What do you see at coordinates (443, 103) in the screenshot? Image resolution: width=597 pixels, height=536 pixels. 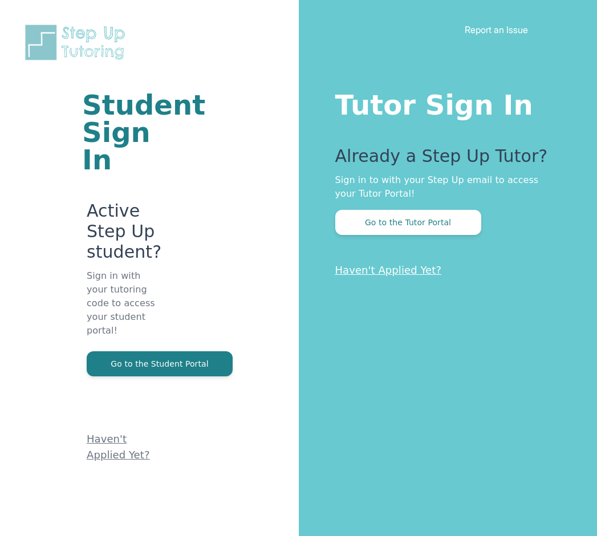 I see `h1: Tutor Sign In` at bounding box center [443, 103].